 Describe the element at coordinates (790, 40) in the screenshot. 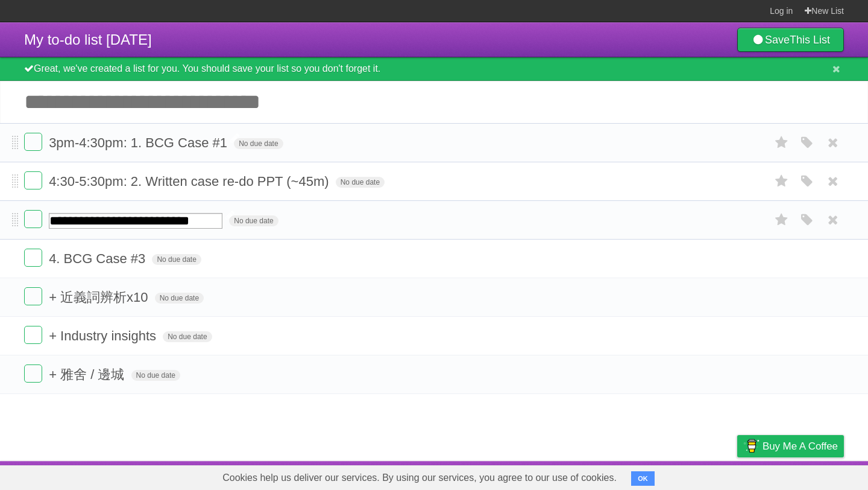

I see `a: SaveThis List` at that location.